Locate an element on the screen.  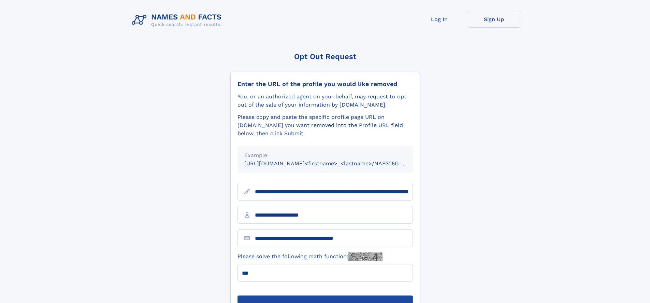
a: Log In is located at coordinates (440, 19).